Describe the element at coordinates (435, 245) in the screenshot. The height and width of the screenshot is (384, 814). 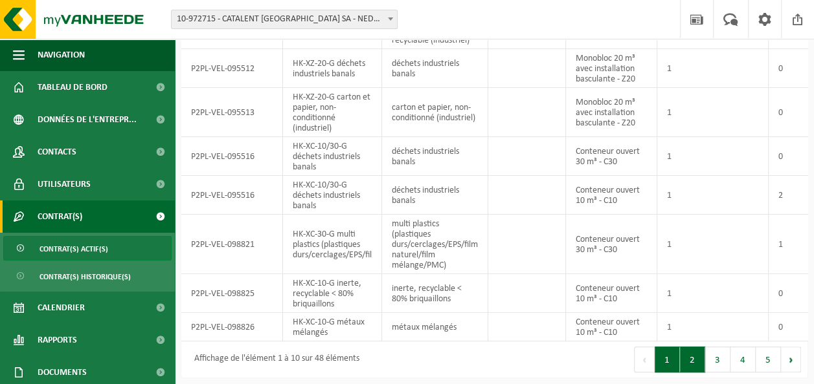
I see `td: multi plastics (plastiques durs/cerclages/EPS/film naturel/film mélange/PMC)` at that location.